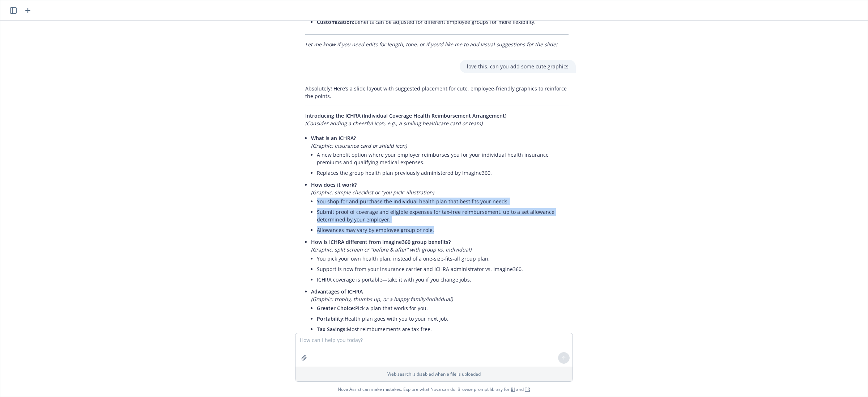 The image size is (868, 397). Describe the element at coordinates (443, 216) in the screenshot. I see `li: Submit proof of coverage and eligible expenses for tax-free reimbursement, up to a set allowance ...` at that location.